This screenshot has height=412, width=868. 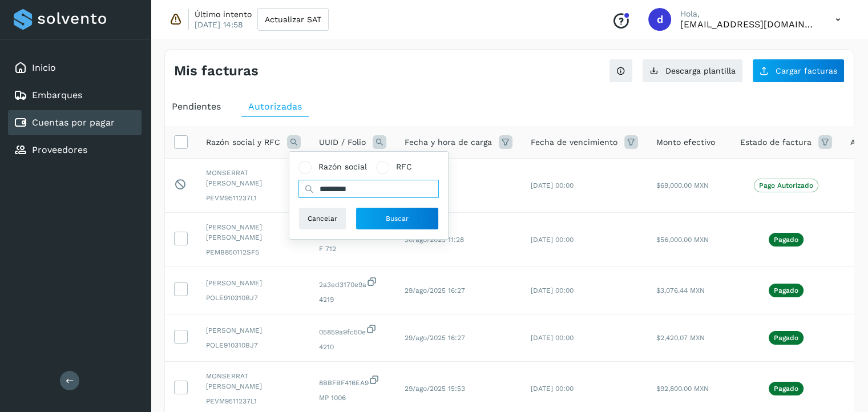 What do you see at coordinates (353, 249) in the screenshot?
I see `span: F 712` at bounding box center [353, 249].